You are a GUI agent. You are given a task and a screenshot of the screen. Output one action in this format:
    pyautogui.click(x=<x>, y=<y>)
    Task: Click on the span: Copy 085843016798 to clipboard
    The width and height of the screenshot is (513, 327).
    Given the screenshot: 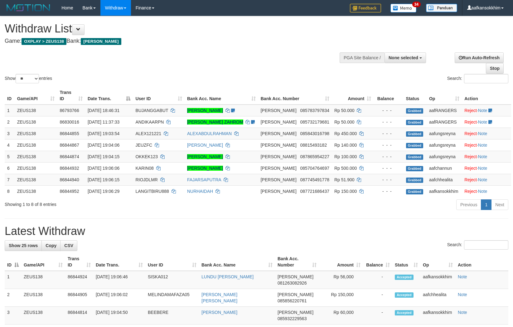 What is the action you would take?
    pyautogui.click(x=315, y=134)
    